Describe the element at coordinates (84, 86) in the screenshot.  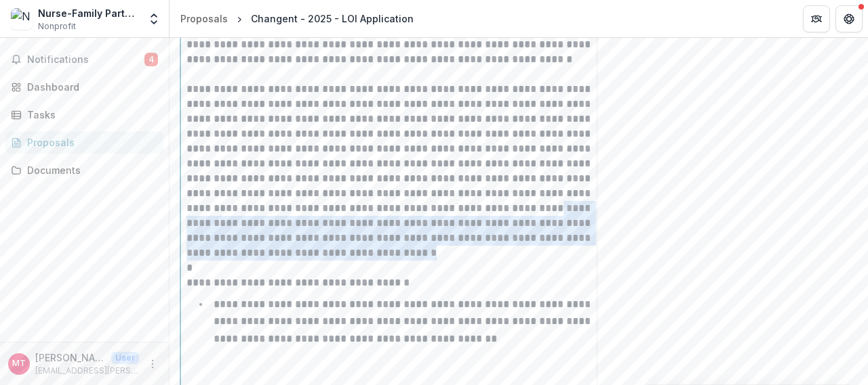
I see `a: Dashboard` at that location.